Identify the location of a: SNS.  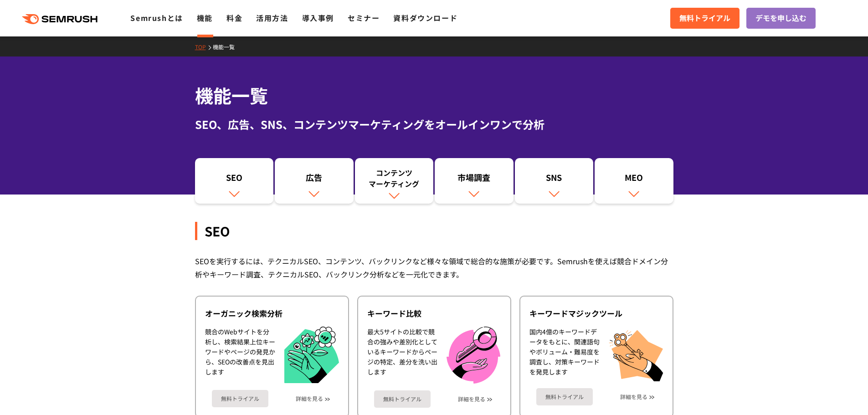
(554, 181).